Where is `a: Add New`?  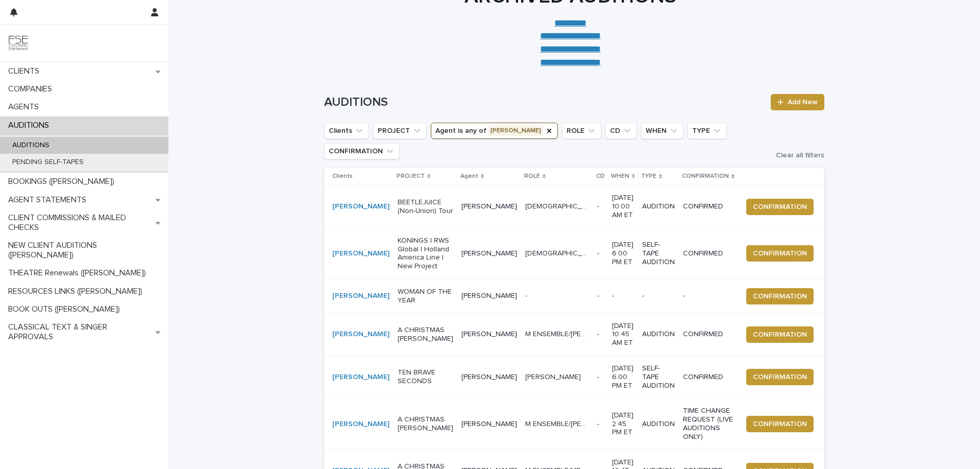 a: Add New is located at coordinates (797, 102).